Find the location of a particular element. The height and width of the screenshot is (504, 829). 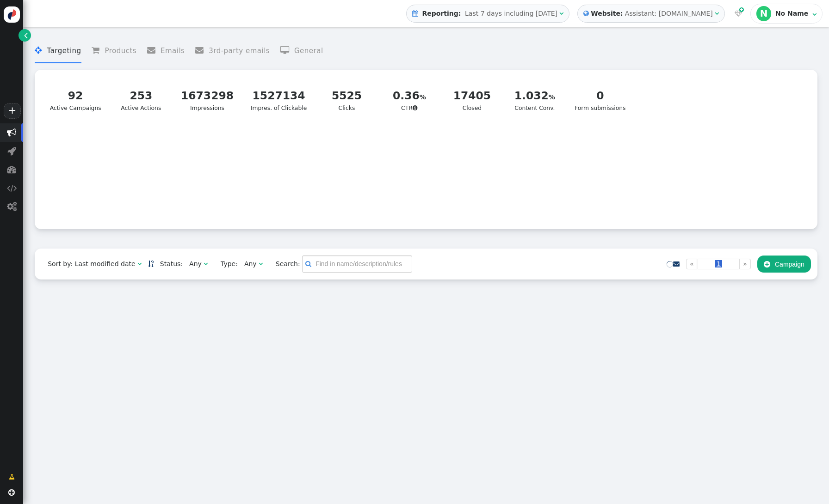

div: 1527134 is located at coordinates (278, 96).